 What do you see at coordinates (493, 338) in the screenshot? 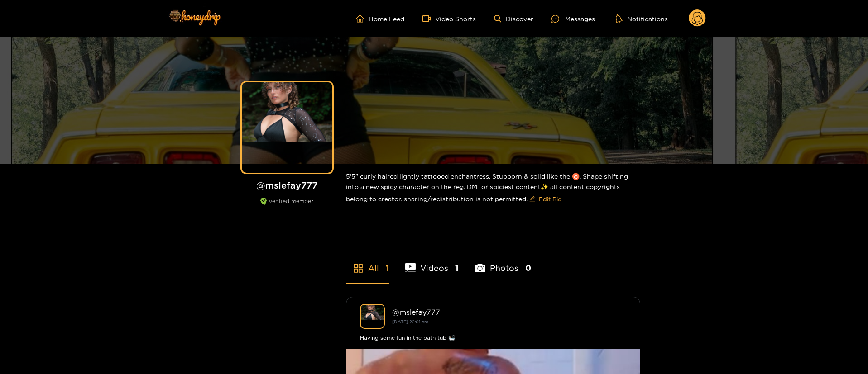
I see `div: Having some fun in the bath tub 🛀🏽` at bounding box center [493, 338].